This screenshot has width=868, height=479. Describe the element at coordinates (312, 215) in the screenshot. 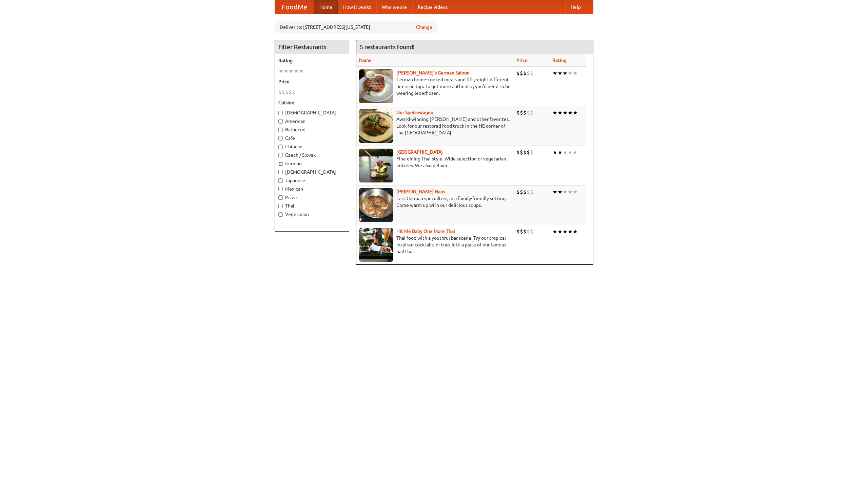

I see `label: Vegetarian` at that location.